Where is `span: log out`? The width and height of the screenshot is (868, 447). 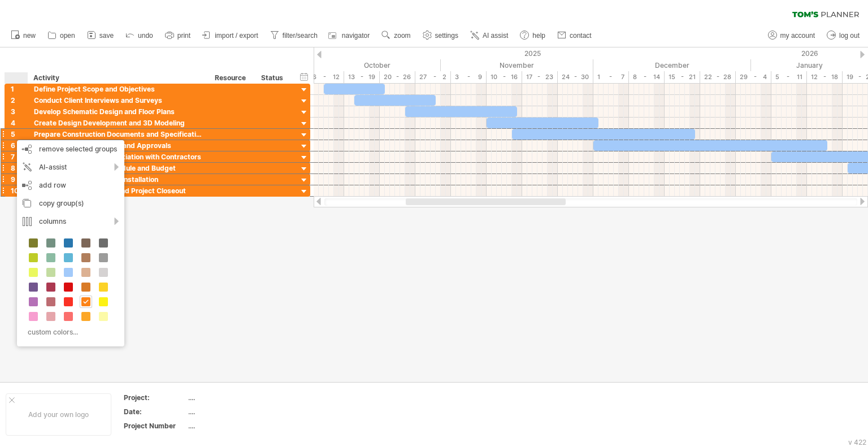
span: log out is located at coordinates (849, 36).